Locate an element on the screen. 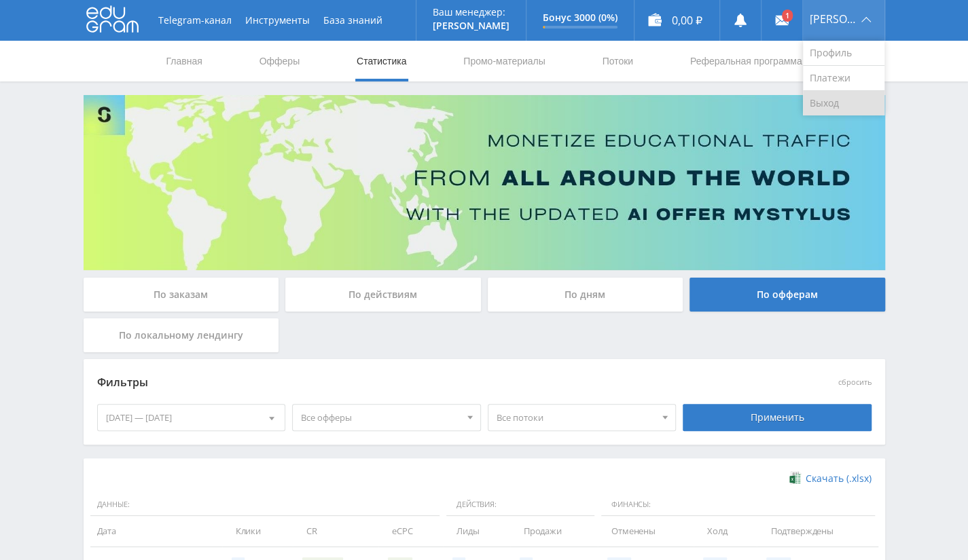 This screenshot has width=968, height=560. div: Применить is located at coordinates (777, 417).